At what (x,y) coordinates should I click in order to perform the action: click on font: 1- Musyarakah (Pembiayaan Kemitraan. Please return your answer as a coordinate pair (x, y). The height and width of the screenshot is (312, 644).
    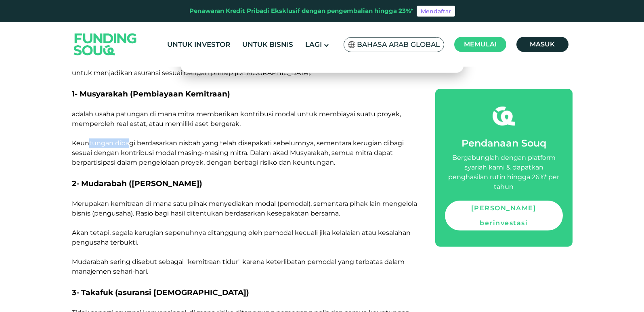
    Looking at the image, I should click on (149, 94).